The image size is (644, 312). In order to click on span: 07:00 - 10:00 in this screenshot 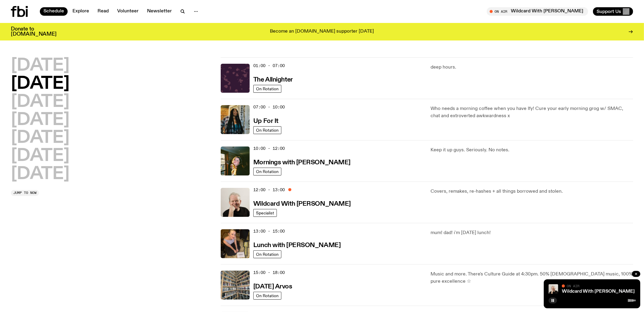, I will do `click(269, 107)`.